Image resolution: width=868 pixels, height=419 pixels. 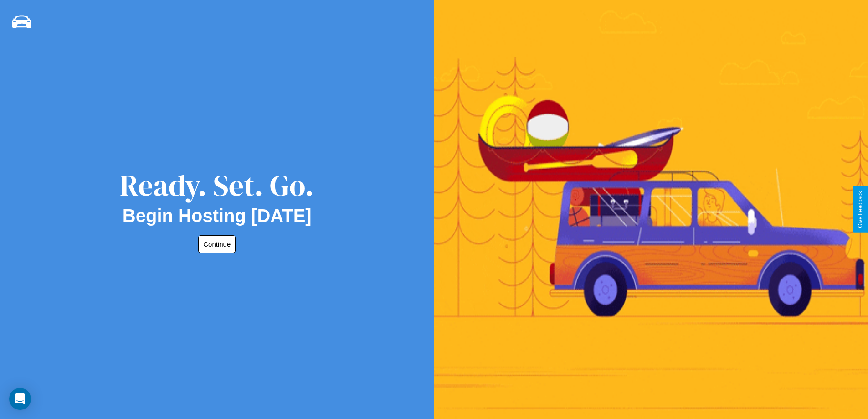 What do you see at coordinates (860, 209) in the screenshot?
I see `div: Give Feedback` at bounding box center [860, 209].